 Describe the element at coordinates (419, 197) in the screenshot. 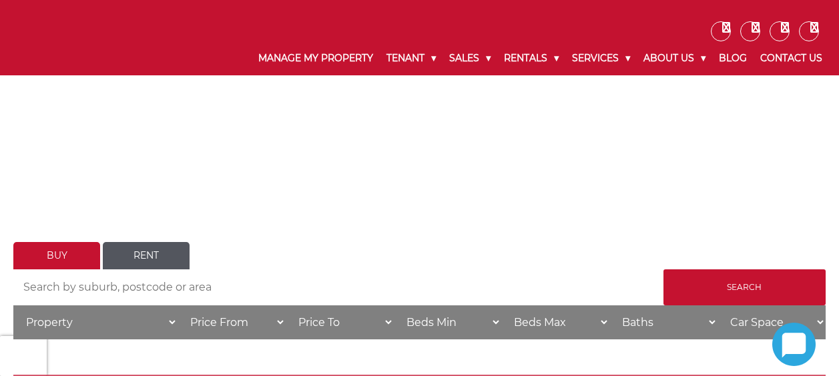

I see `h1: LET'S FIND YOUR HOME` at that location.